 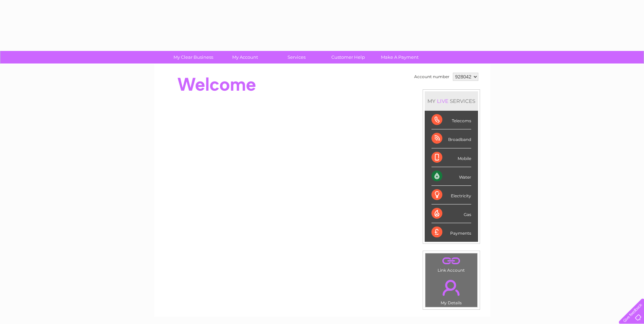 I want to click on div: Electricity, so click(x=451, y=195).